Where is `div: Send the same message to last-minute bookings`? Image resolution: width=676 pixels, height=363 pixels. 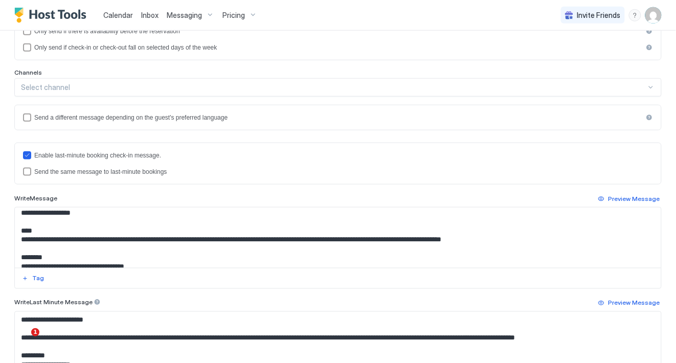 div: Send the same message to last-minute bookings is located at coordinates (344, 172).